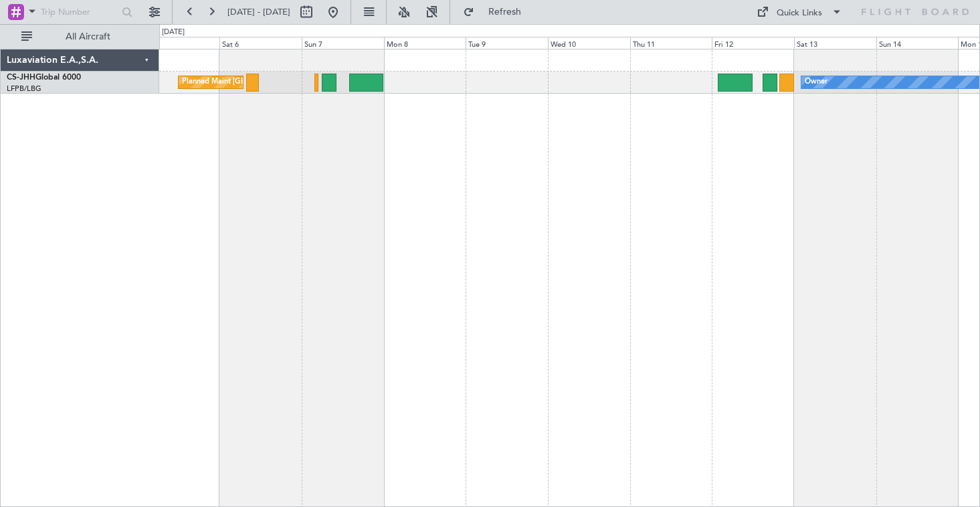 The image size is (980, 507). What do you see at coordinates (24, 88) in the screenshot?
I see `a: LFPB/LBG` at bounding box center [24, 88].